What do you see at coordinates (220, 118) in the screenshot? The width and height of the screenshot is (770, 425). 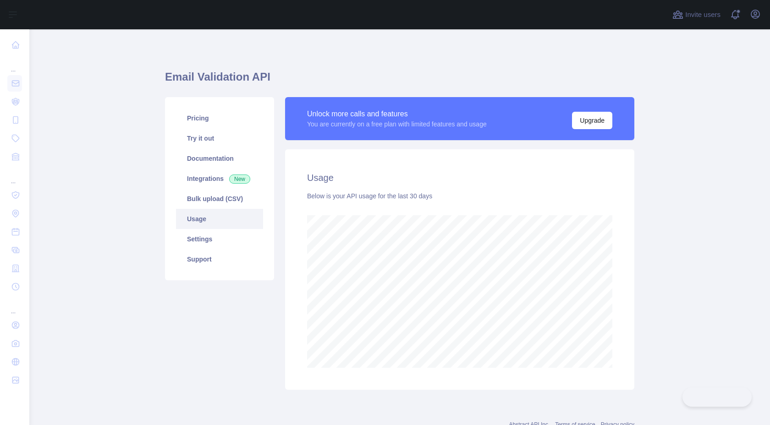 I see `a: Pricing` at bounding box center [220, 118].